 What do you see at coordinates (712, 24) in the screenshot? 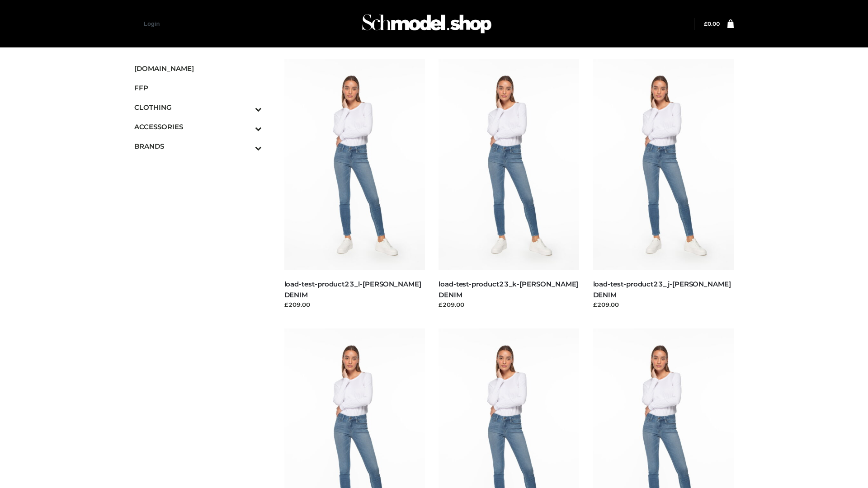
I see `bdi: 0.00` at bounding box center [712, 24].